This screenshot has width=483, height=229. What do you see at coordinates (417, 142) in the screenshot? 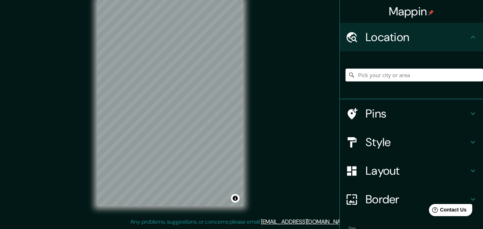
I see `h4: Style` at bounding box center [417, 142].